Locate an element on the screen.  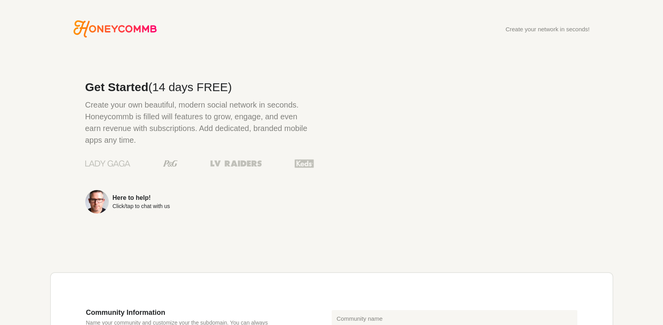
div: Click/tap to chat with us is located at coordinates (141, 206).